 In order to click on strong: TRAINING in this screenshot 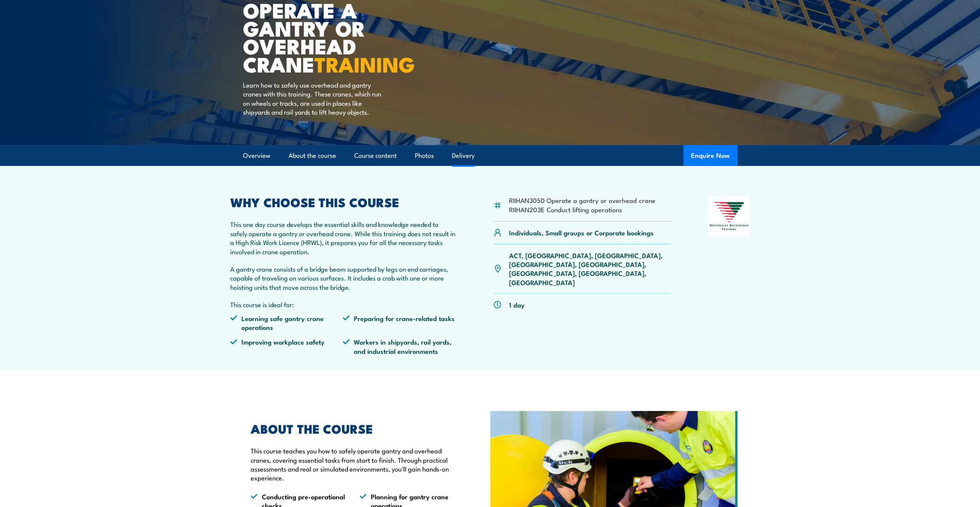, I will do `click(365, 63)`.